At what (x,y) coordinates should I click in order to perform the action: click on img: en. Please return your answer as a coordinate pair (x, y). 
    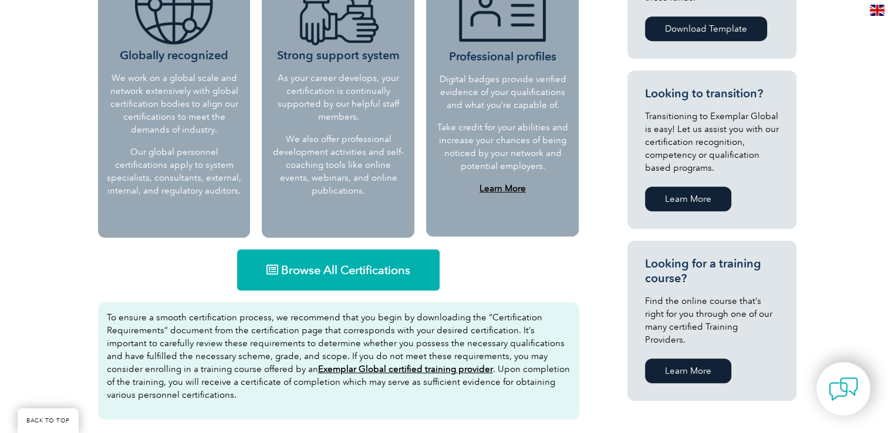
    Looking at the image, I should click on (876, 10).